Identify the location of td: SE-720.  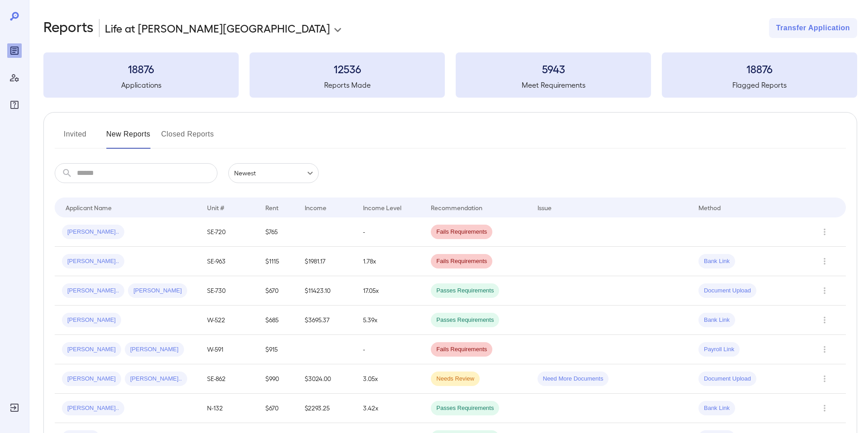
(229, 232).